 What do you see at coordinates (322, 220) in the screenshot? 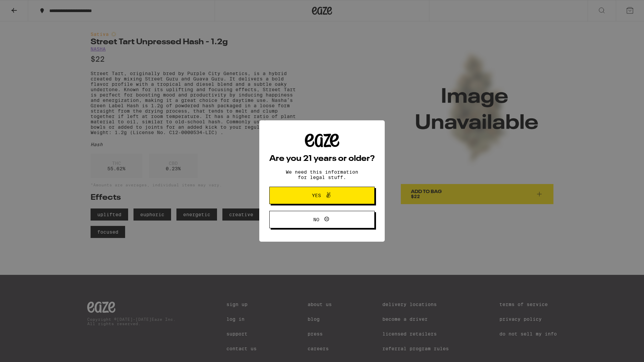
I see `button: No` at bounding box center [322, 220].